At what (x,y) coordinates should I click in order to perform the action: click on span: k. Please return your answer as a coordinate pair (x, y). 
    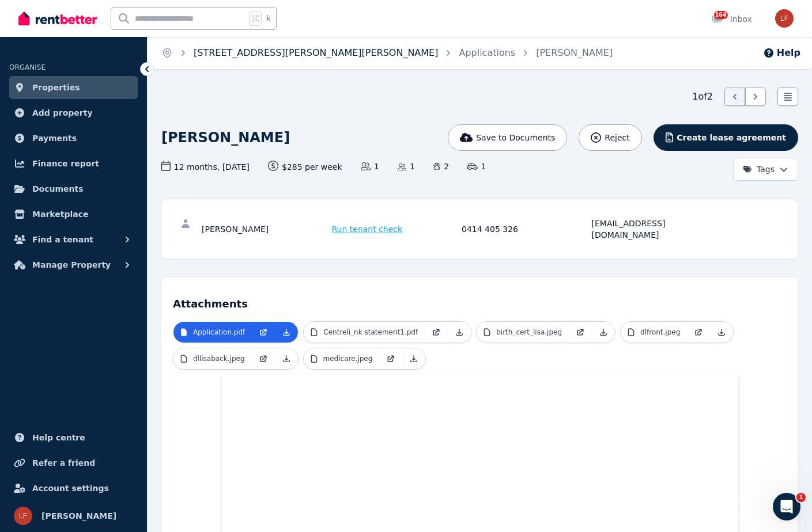
    Looking at the image, I should click on (268, 19).